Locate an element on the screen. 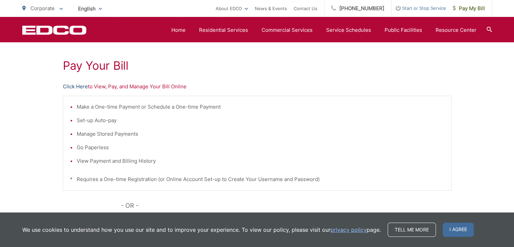  li: Make a One-time Payment or Schedule a One-time Payment is located at coordinates (260, 107).